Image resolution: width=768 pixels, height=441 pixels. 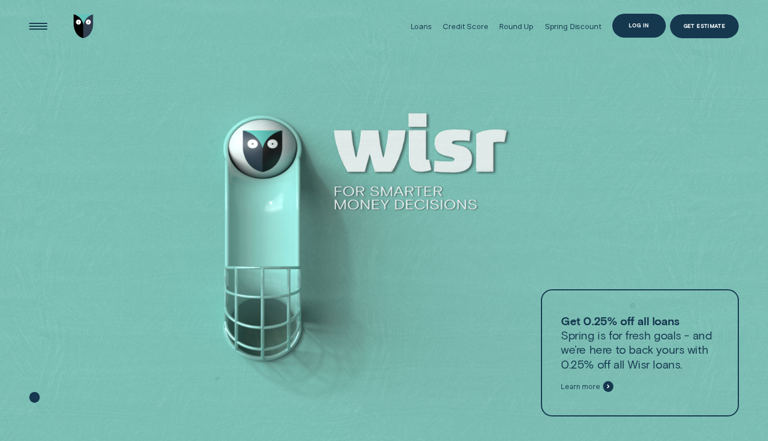 I want to click on span: Learn more, so click(x=580, y=387).